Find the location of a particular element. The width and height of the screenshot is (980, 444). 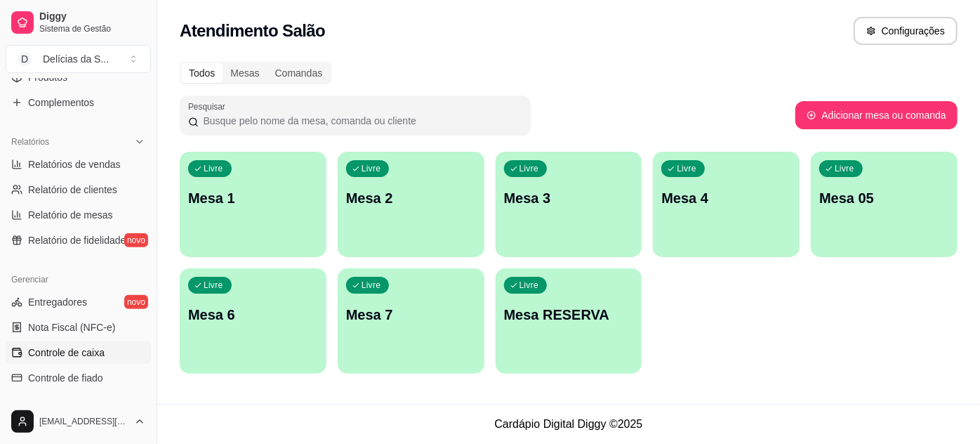

h2: Atendimento Salão is located at coordinates (252, 31).